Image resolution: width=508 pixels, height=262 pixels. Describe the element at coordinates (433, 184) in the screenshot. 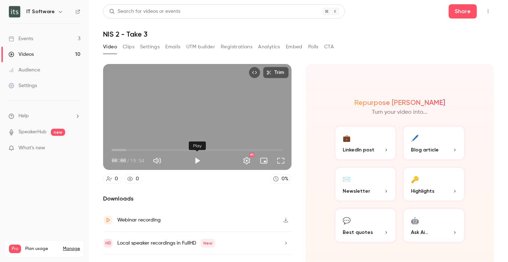

I see `button: 🔑Highlights` at that location.